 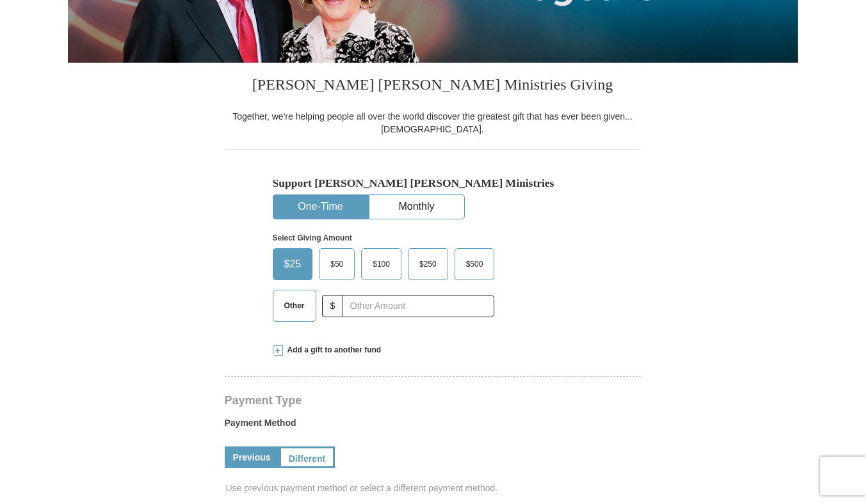 I want to click on span: Other, so click(x=295, y=306).